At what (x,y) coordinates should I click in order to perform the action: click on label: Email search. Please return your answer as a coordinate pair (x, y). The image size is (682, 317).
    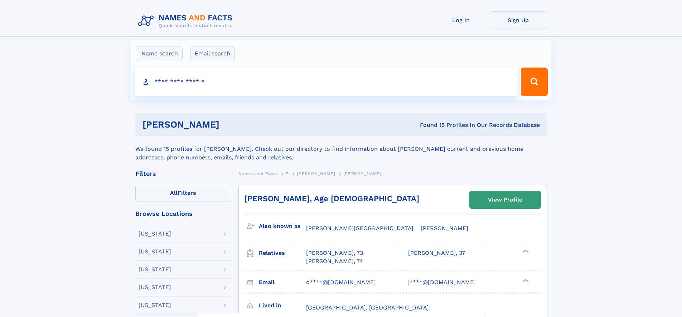
    Looking at the image, I should click on (212, 54).